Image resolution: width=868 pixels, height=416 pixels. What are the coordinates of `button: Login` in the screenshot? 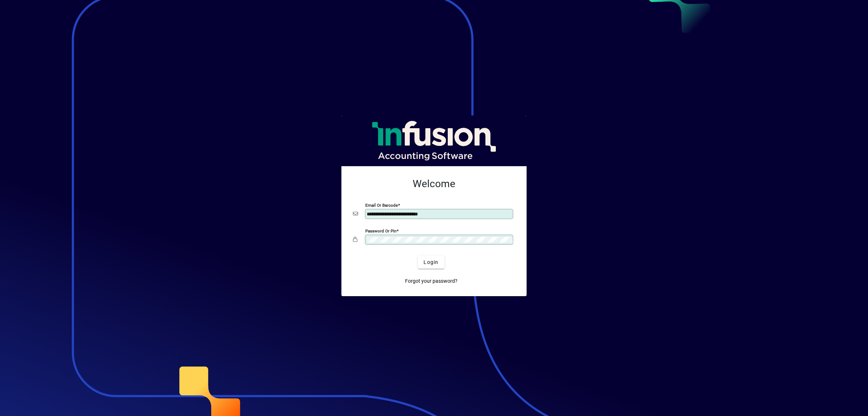 It's located at (431, 262).